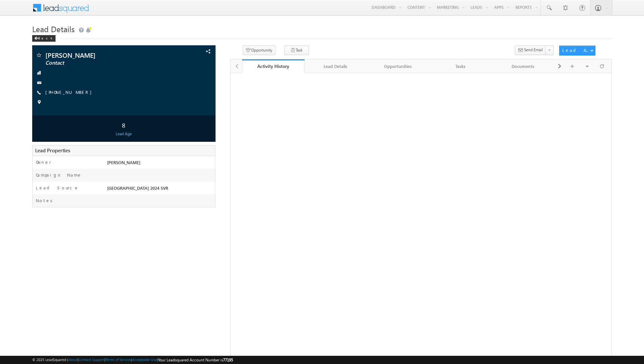 The height and width of the screenshot is (364, 644). Describe the element at coordinates (461, 66) in the screenshot. I see `a: Tasks` at that location.